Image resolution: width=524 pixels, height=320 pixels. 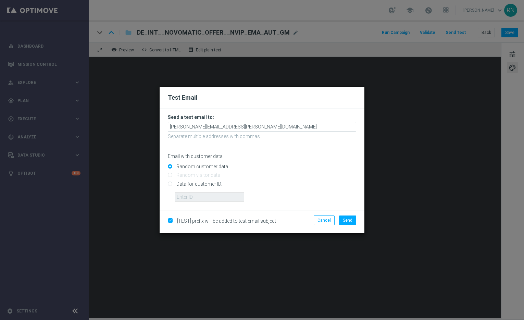 What do you see at coordinates (347, 220) in the screenshot?
I see `button: Send` at bounding box center [347, 220].